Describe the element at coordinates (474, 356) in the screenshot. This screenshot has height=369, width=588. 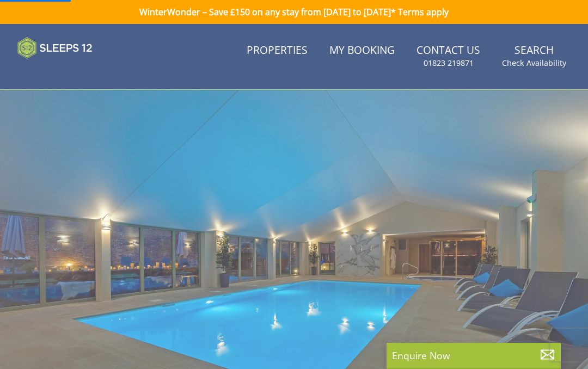
I see `p: Enquire Now` at that location.